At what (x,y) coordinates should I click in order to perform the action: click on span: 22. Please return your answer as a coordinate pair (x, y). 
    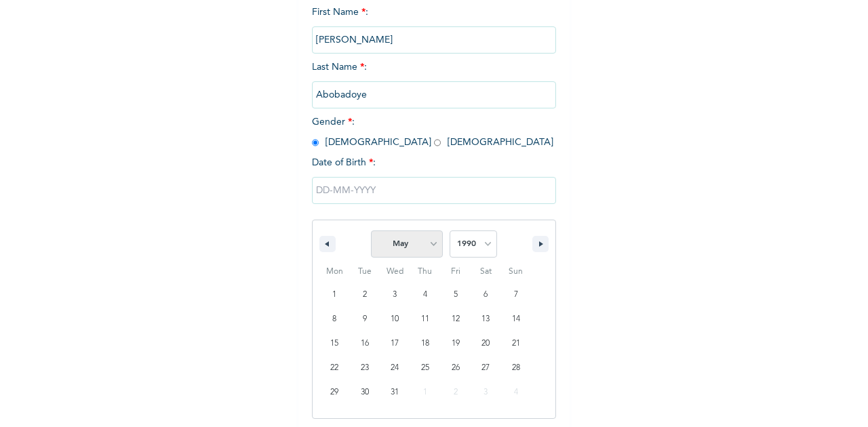
    Looking at the image, I should click on (334, 368).